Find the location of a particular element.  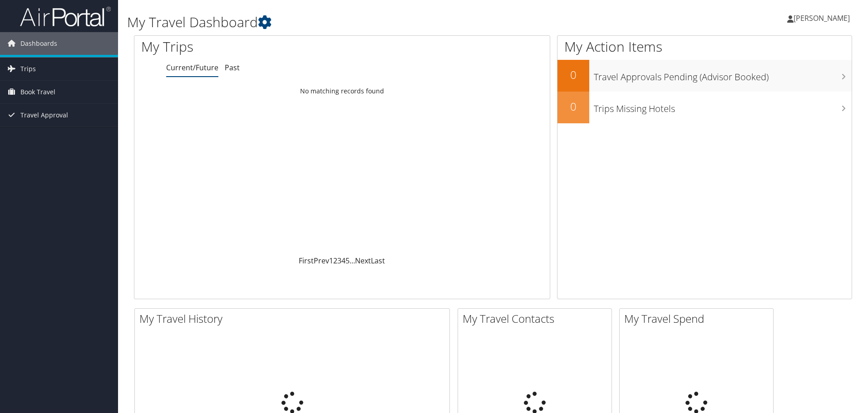

span: Book Travel is located at coordinates (37, 92).